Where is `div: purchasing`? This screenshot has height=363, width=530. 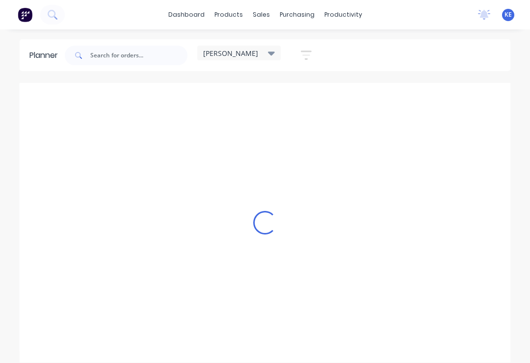
div: purchasing is located at coordinates (297, 15).